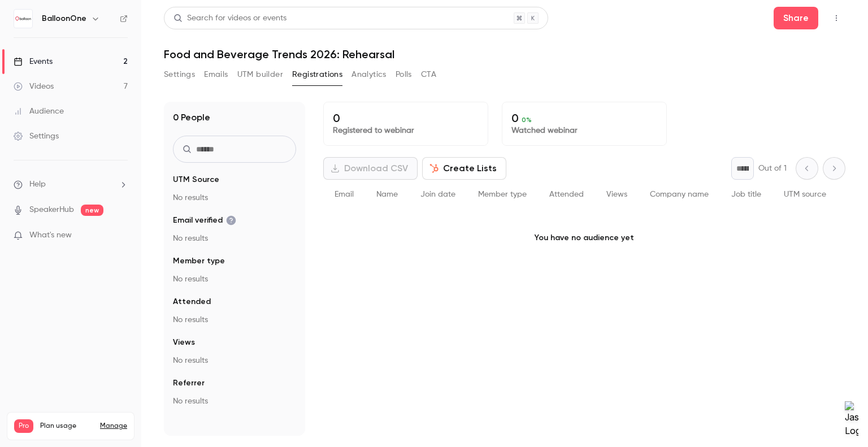 This screenshot has height=447, width=868. Describe the element at coordinates (772, 169) in the screenshot. I see `p: Out of 1` at that location.